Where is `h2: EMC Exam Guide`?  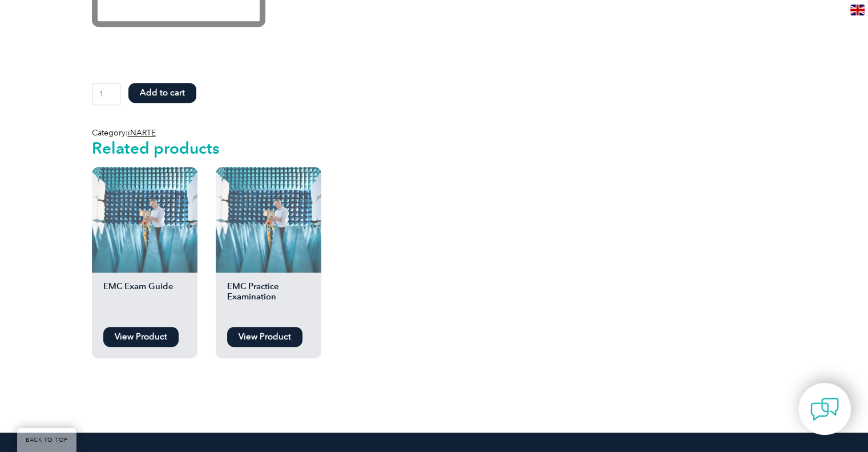 h2: EMC Exam Guide is located at coordinates (145, 300).